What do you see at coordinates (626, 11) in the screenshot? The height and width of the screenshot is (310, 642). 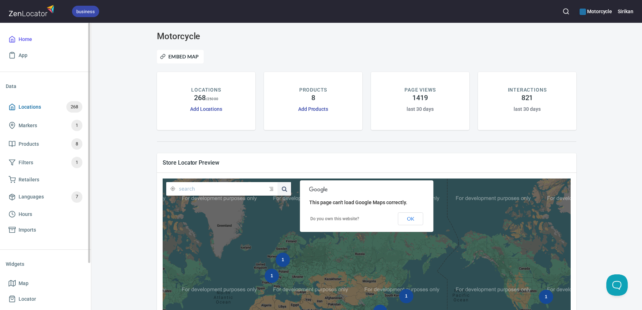 I see `h6: Sirikan` at bounding box center [626, 11].